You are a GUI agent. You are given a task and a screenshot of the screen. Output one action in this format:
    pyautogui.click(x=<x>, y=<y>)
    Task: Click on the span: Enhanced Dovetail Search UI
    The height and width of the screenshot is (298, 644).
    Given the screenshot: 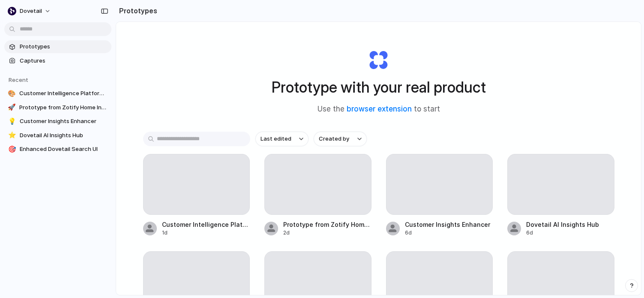 What is the action you would take?
    pyautogui.click(x=64, y=149)
    